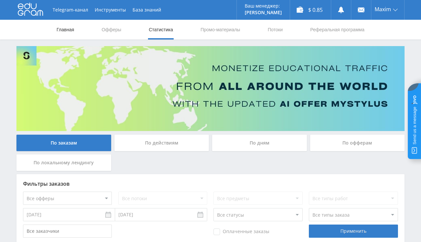 The height and width of the screenshot is (242, 421). Describe the element at coordinates (358, 143) in the screenshot. I see `div: По офферам` at that location.